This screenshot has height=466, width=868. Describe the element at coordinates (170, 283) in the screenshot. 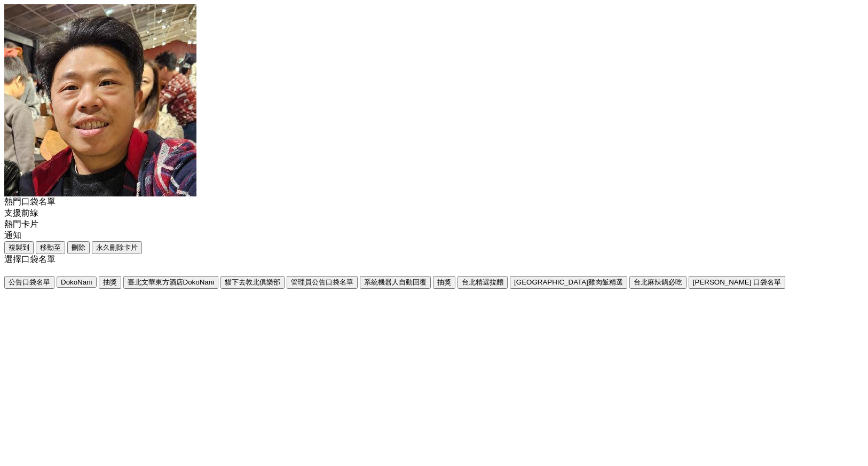

I see `button: 臺北文華東方酒店DokoNani` at that location.